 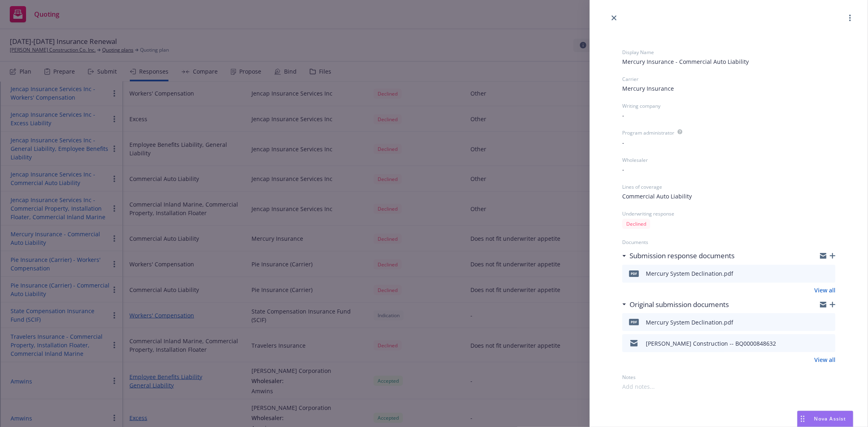 I want to click on span: Wholesaler, so click(x=729, y=160).